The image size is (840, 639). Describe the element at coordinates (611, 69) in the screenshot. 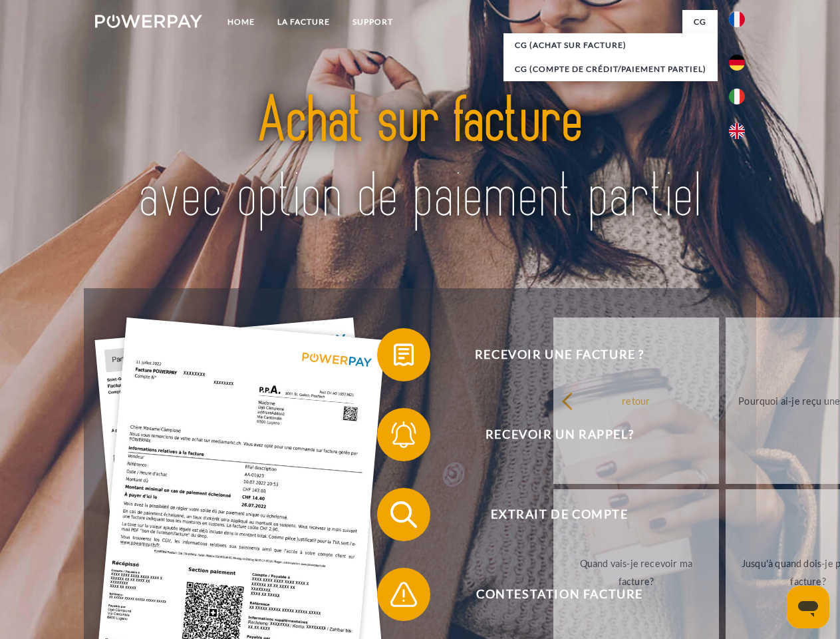

I see `a: CG (Compte de crédit/paiement partiel)` at that location.